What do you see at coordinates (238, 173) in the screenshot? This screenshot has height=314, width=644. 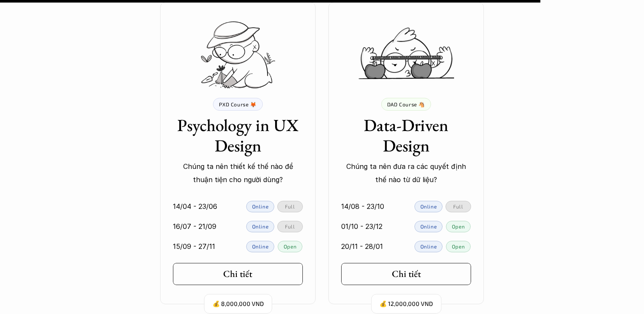 I see `p: Chúng ta nên thiết kế thế nào để thuận tiện cho người dùng?` at bounding box center [238, 173].